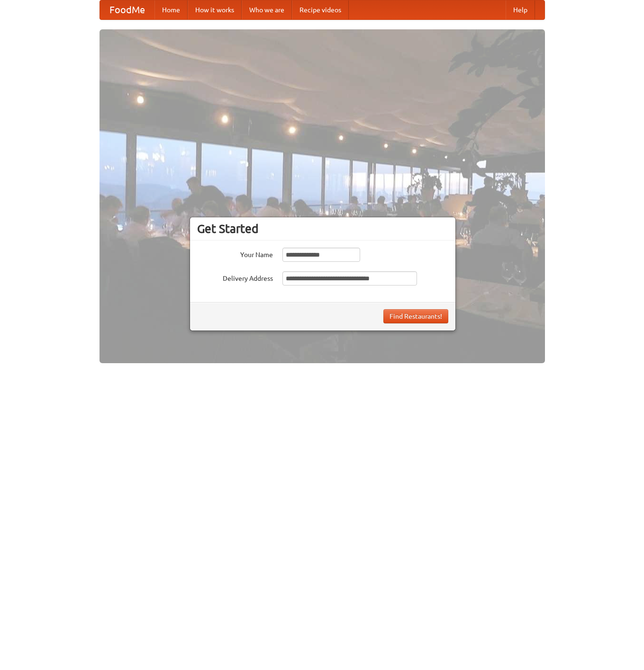  What do you see at coordinates (235, 253) in the screenshot?
I see `label: Your Name` at bounding box center [235, 253].